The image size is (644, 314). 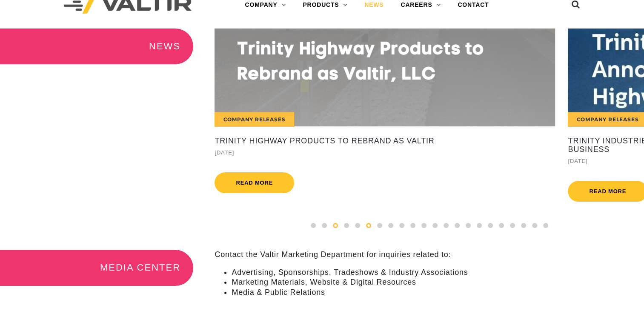 What do you see at coordinates (438, 282) in the screenshot?
I see `li: Marketing Materials, Website & Digital Resources` at bounding box center [438, 282].